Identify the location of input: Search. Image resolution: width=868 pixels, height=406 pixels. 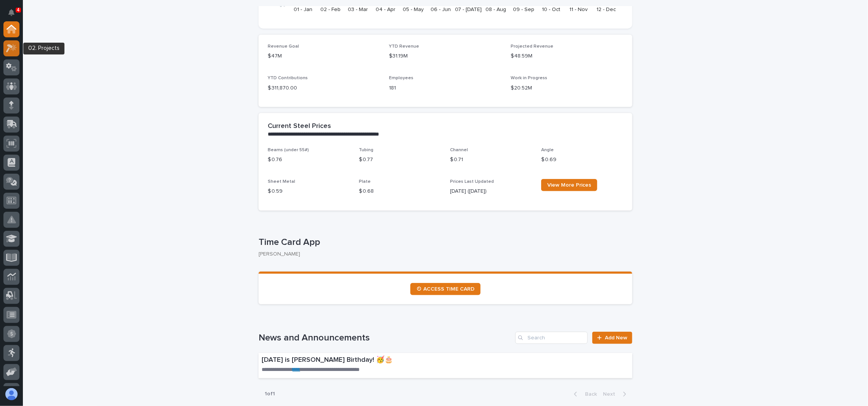
(551, 338).